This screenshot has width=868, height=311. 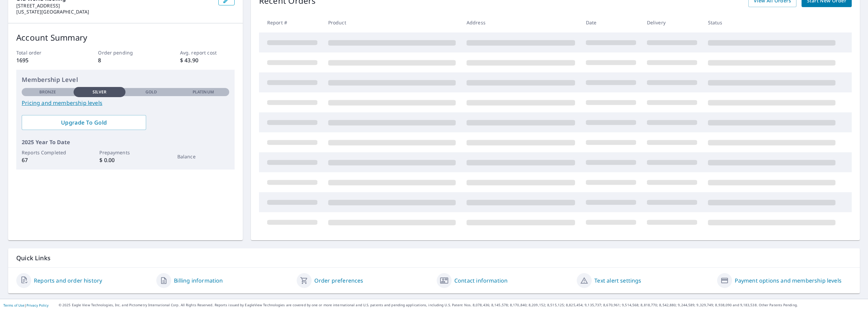 I want to click on p: Membership Level, so click(x=125, y=80).